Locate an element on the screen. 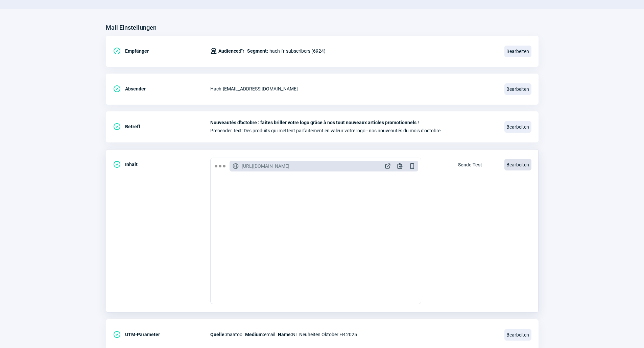 Image resolution: width=644 pixels, height=348 pixels. span: email is located at coordinates (260, 335).